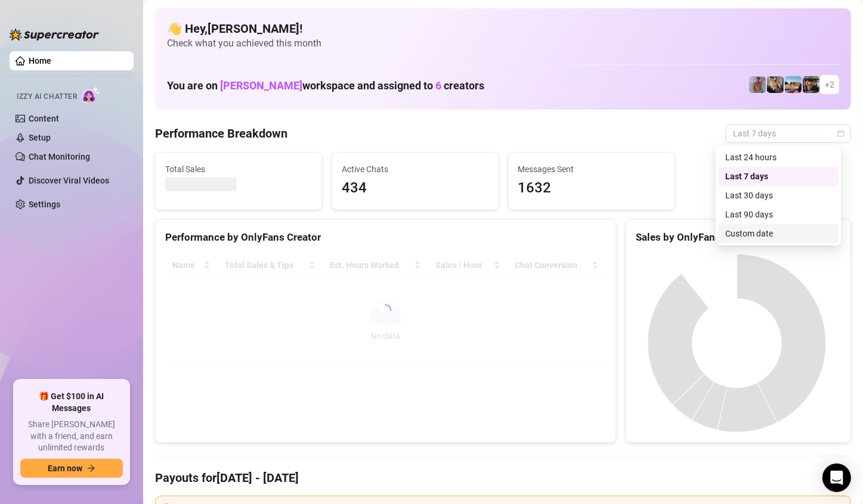 This screenshot has height=504, width=863. Describe the element at coordinates (385, 237) in the screenshot. I see `div: Performance by OnlyFans Creator` at that location.